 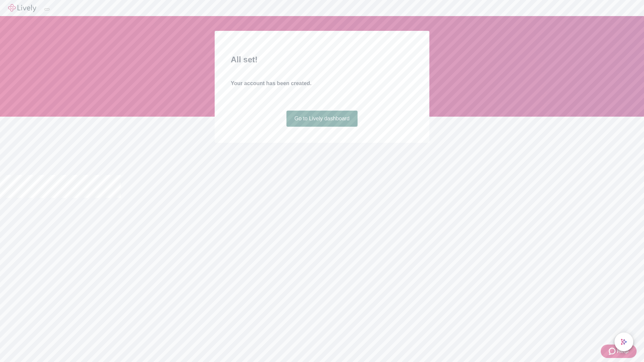 What do you see at coordinates (619, 352) in the screenshot?
I see `button: Zendesk support iconHelp` at bounding box center [619, 352].